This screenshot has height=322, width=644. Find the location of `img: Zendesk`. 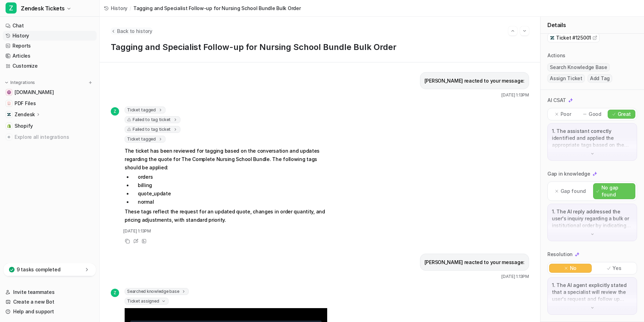

img: Zendesk is located at coordinates (9, 115).